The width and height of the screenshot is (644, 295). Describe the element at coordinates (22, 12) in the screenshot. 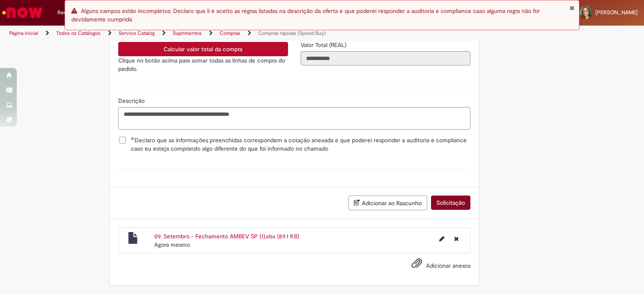

I see `img: ServiceNow` at that location.